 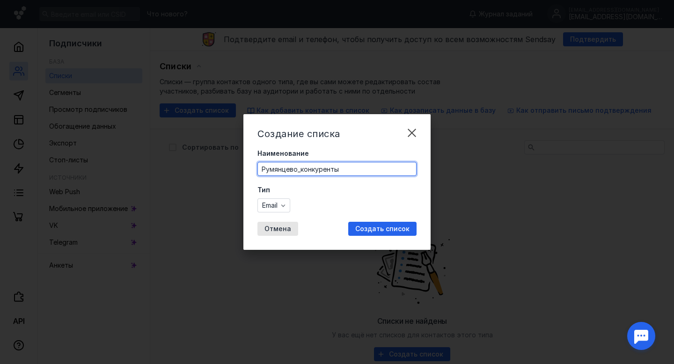 What do you see at coordinates (382, 229) in the screenshot?
I see `button: Создать список` at bounding box center [382, 229].